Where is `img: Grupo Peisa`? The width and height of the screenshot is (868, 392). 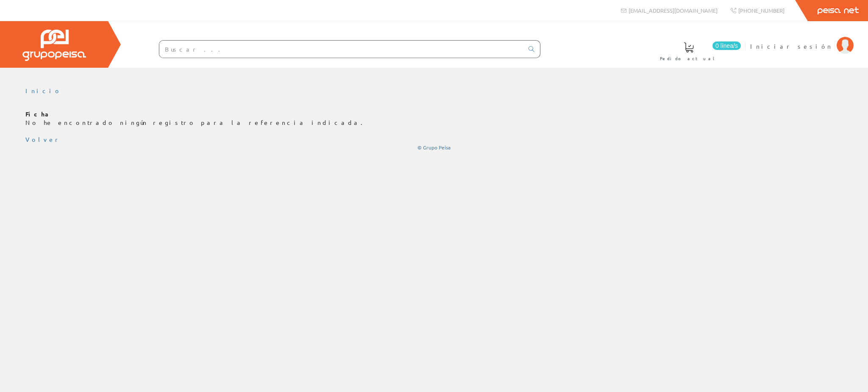 img: Grupo Peisa is located at coordinates (54, 46).